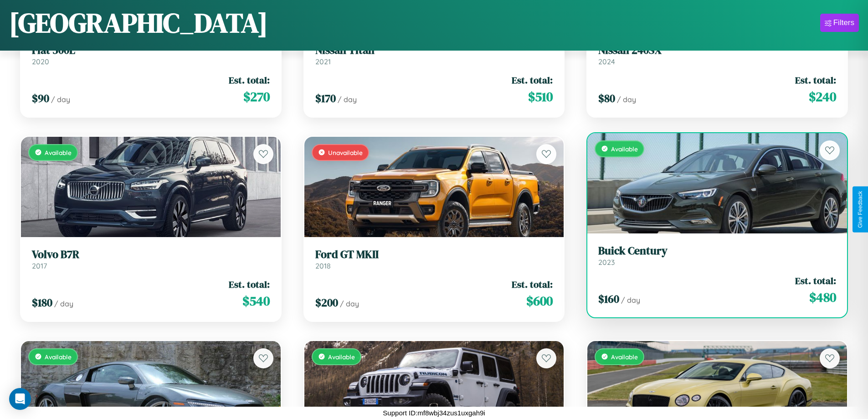 The image size is (868, 419). I want to click on h3: Volvo B7R, so click(151, 254).